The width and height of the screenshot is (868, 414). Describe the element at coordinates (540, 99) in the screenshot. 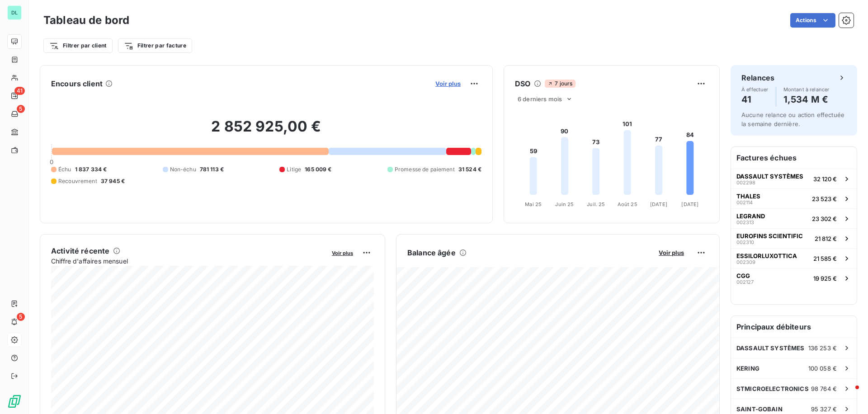

I see `span: 6 derniers mois` at that location.